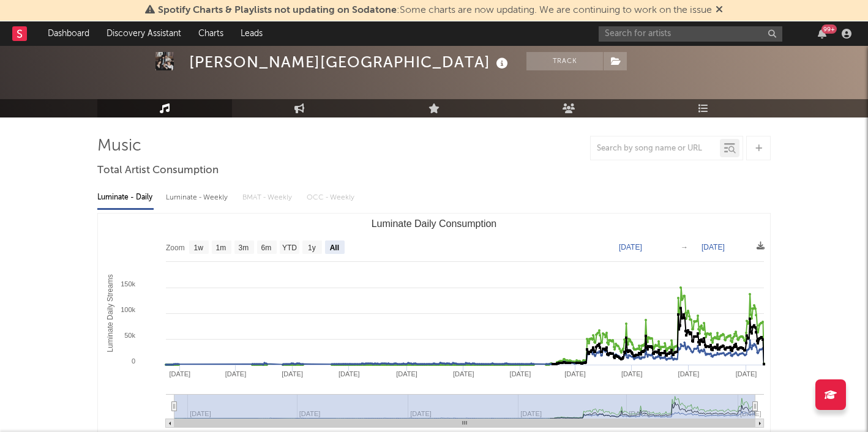  I want to click on text: 3m, so click(243, 248).